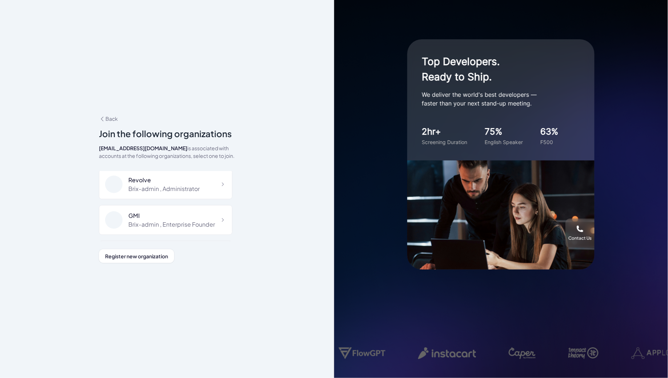  What do you see at coordinates (503, 142) in the screenshot?
I see `div: English Speaker` at bounding box center [503, 142].